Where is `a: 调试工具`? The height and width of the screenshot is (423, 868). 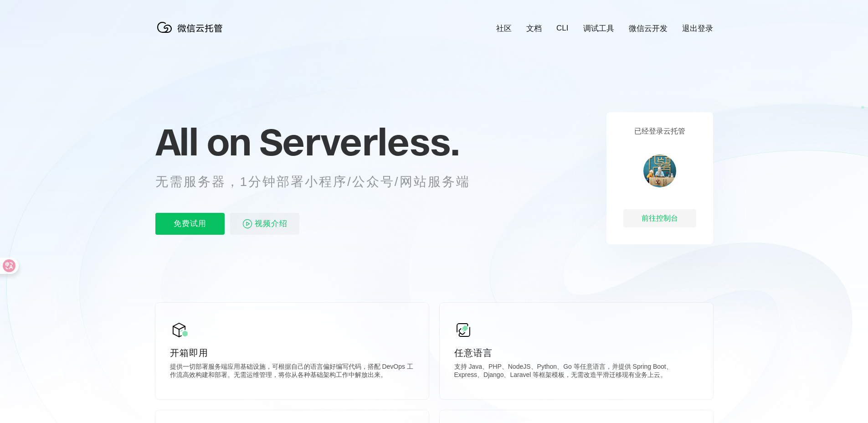
a: 调试工具 is located at coordinates (599, 29).